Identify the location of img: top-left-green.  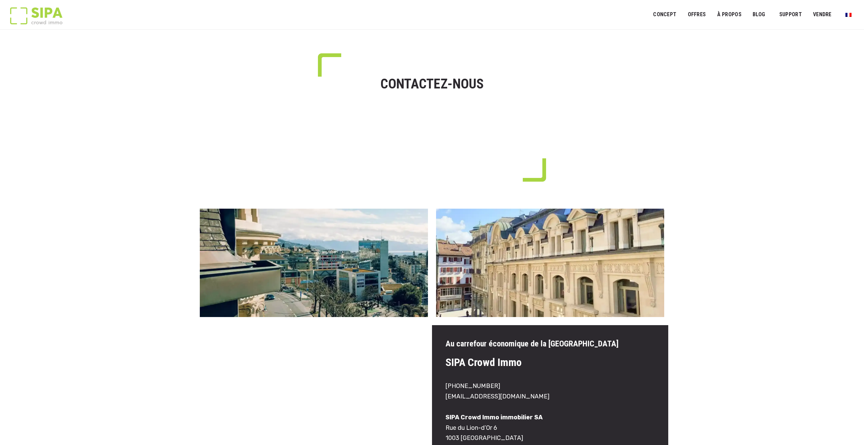
(329, 65).